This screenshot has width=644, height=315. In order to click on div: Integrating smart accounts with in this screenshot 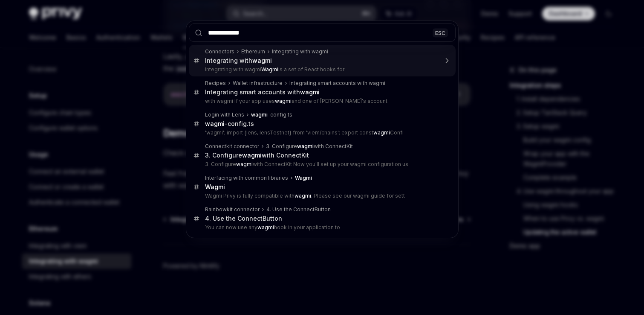, I will do `click(262, 92)`.